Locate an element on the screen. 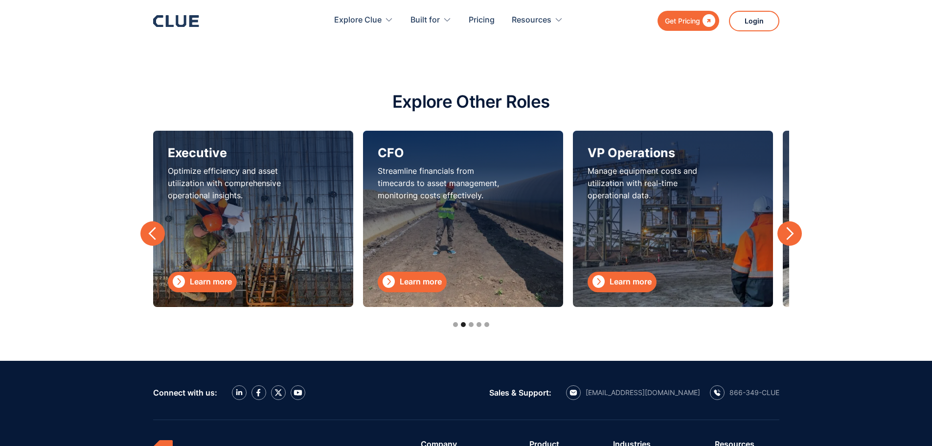 Image resolution: width=932 pixels, height=446 pixels. div: Sales & Support: is located at coordinates (520, 392).